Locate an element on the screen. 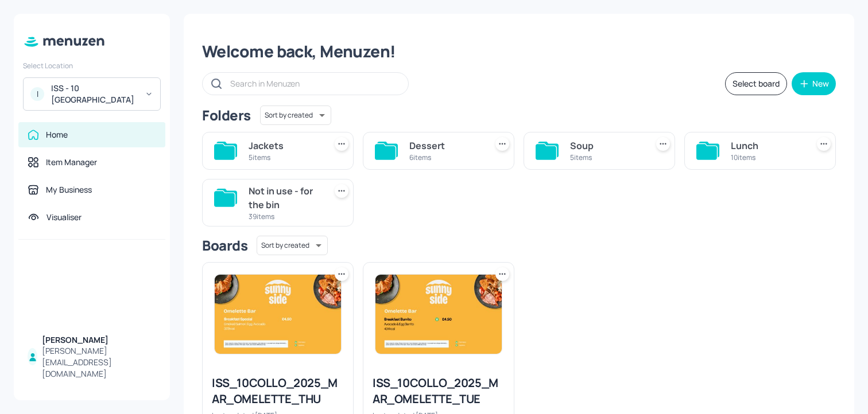 The height and width of the screenshot is (414, 868). div: New is located at coordinates (820, 84).